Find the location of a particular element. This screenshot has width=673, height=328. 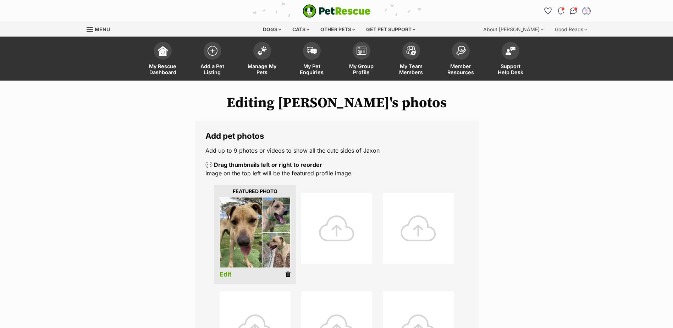

img: help-desk-icon-fdf02630f3aa405de69fd3d07c3f3aa587a6932b1a1747fa1d2bba05be0121f9.svg is located at coordinates (511, 51).